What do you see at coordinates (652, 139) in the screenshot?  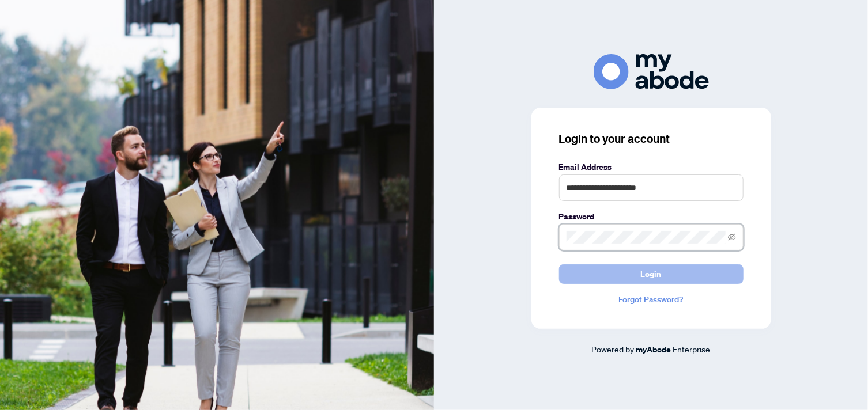 I see `h3: Login to your account` at bounding box center [652, 139].